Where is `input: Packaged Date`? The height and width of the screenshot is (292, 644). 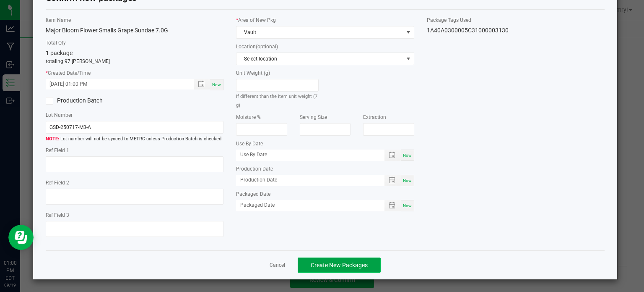 input: Packaged Date is located at coordinates (306, 205).